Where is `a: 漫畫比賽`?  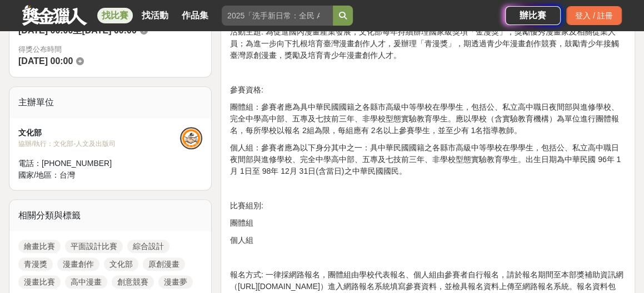 a: 漫畫比賽 is located at coordinates (39, 282).